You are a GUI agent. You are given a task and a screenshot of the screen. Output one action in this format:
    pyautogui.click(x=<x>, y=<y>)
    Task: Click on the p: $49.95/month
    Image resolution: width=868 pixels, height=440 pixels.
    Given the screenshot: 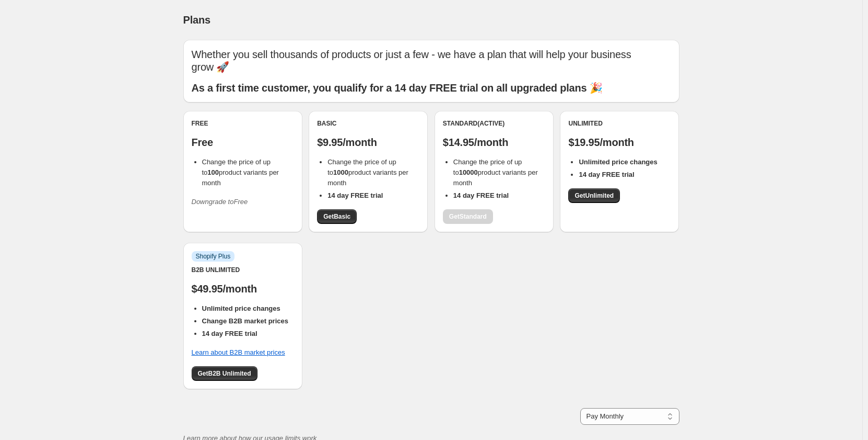 What is the action you would take?
    pyautogui.click(x=243, y=288)
    